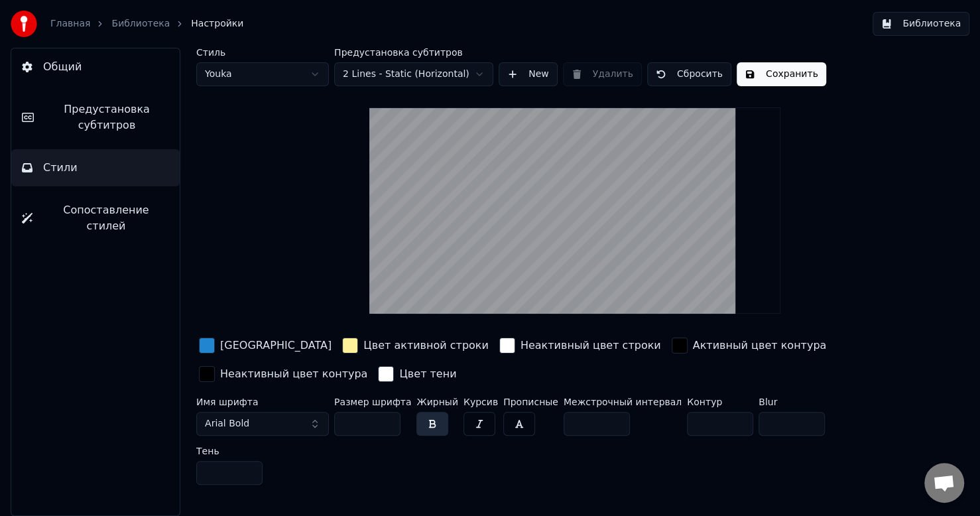 This screenshot has width=980, height=516. I want to click on label: Размер шрифта, so click(373, 402).